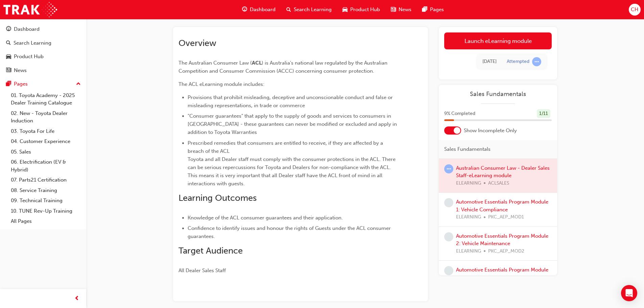 The height and width of the screenshot is (308, 644). I want to click on a: Launch eLearning module, so click(498, 41).